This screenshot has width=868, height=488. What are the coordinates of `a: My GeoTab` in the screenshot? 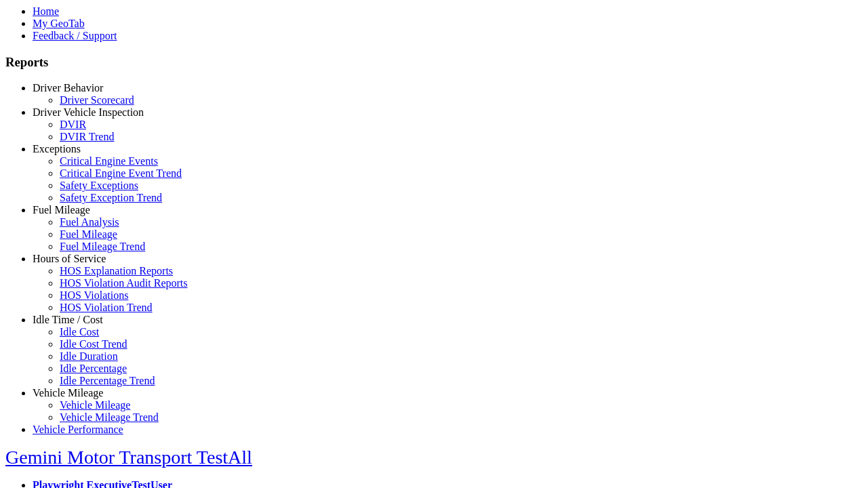 It's located at (59, 23).